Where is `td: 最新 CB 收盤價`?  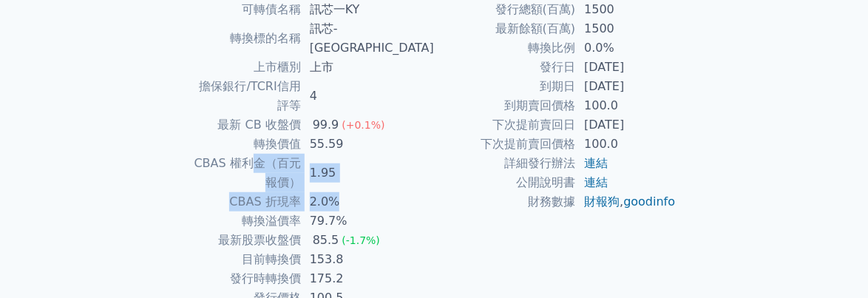 td: 最新 CB 收盤價 is located at coordinates (246, 125).